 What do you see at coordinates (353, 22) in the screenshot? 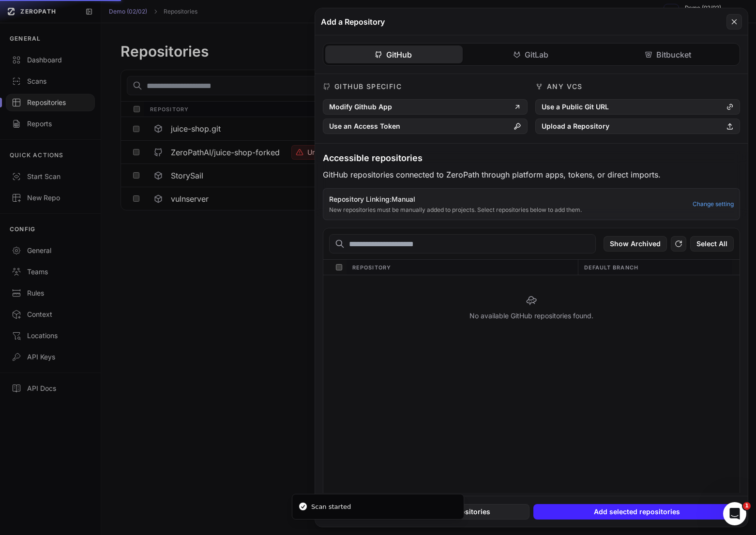
I see `h3: Add a Repository` at bounding box center [353, 22].